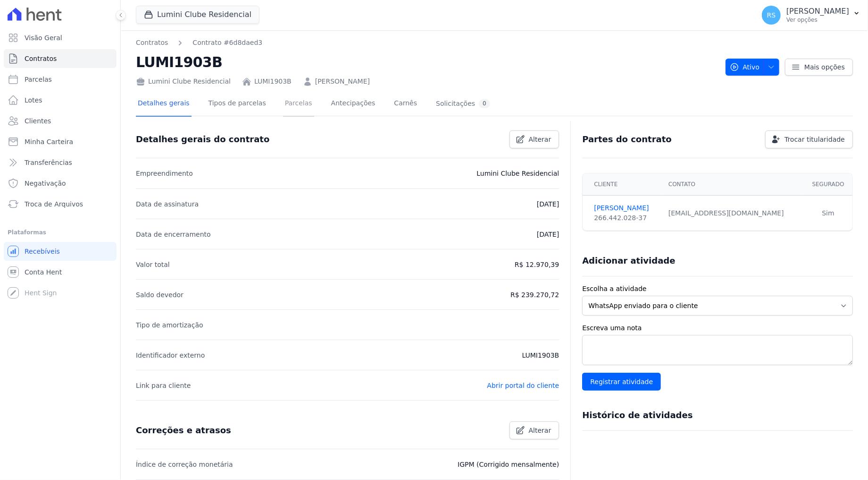 Image resolution: width=868 pixels, height=480 pixels. I want to click on span: Troca de Arquivos, so click(54, 204).